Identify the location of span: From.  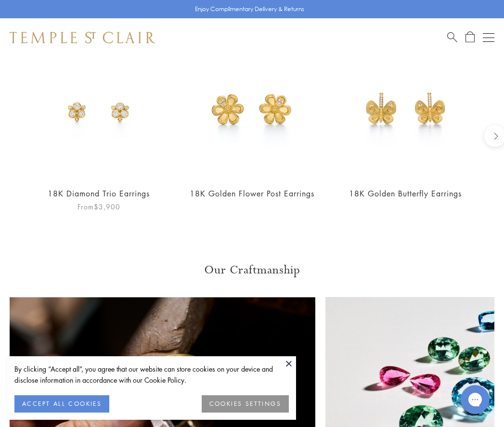
(99, 207).